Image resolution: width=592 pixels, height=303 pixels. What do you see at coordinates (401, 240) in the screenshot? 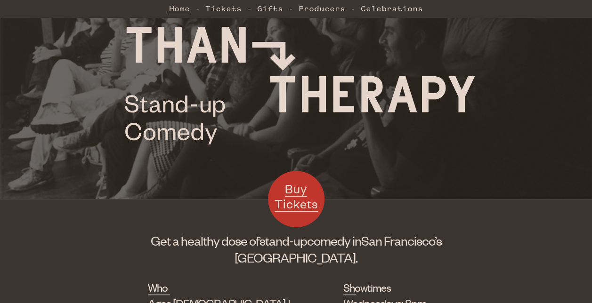
I see `span: San Francisco’s` at bounding box center [401, 240].